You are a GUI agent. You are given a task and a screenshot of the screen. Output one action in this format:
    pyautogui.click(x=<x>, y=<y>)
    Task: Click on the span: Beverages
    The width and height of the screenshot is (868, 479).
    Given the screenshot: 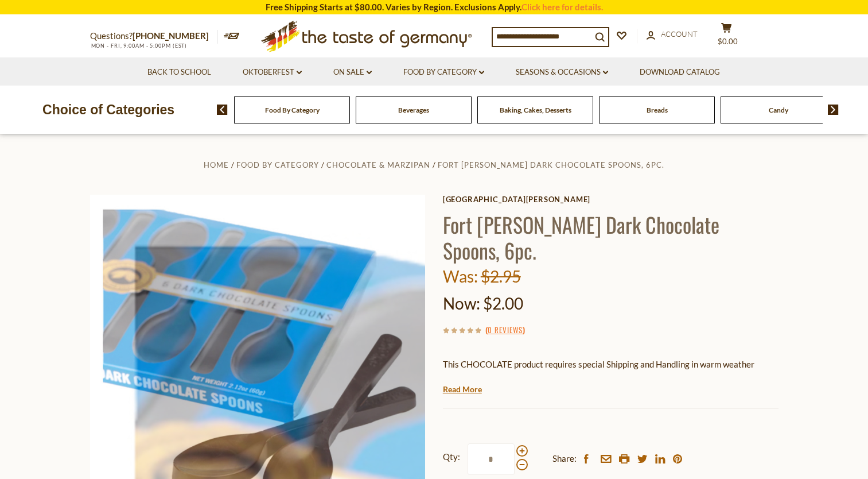 What is the action you would take?
    pyautogui.click(x=414, y=110)
    